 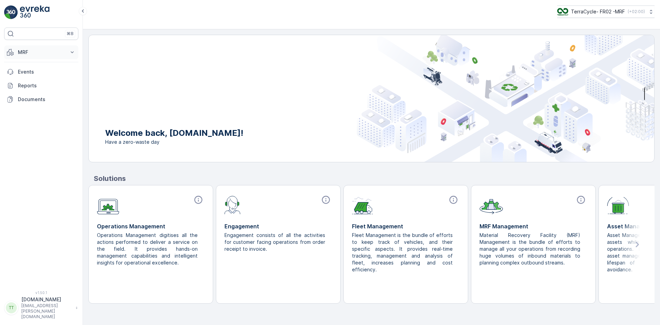 What do you see at coordinates (35, 12) in the screenshot?
I see `img: logo_light-DOdMpM7g.png` at bounding box center [35, 12].